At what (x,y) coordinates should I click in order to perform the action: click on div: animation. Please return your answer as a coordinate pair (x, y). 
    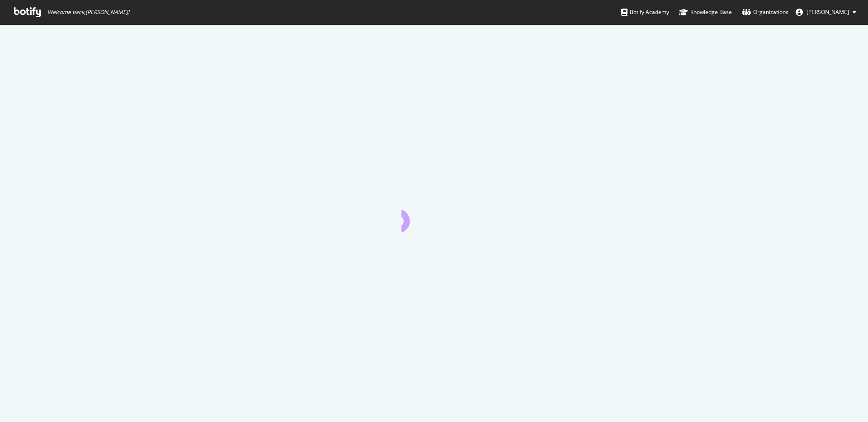
    Looking at the image, I should click on (434, 216).